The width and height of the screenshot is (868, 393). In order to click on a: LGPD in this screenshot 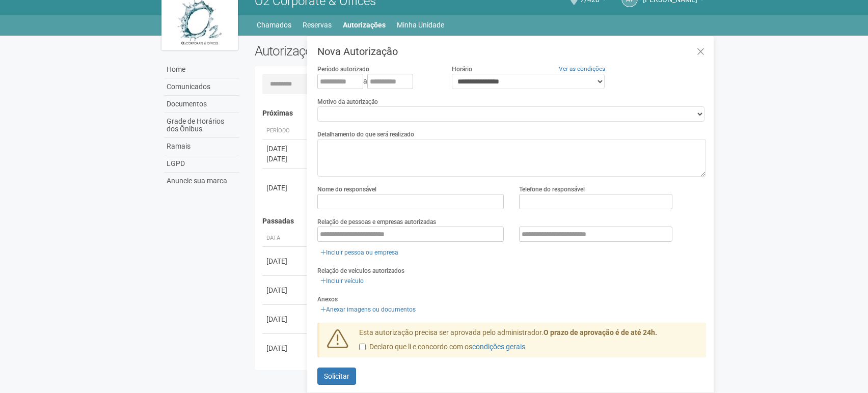, I will do `click(202, 164)`.